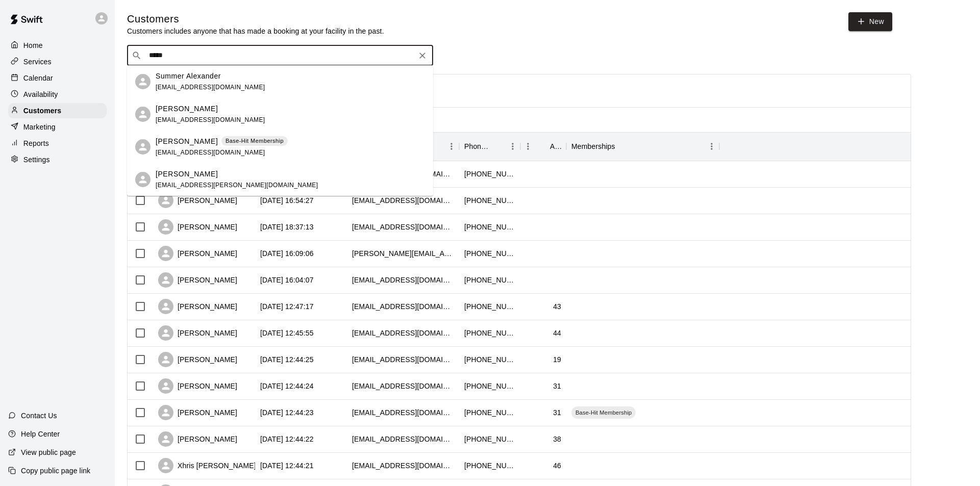  I want to click on div: 2025-09-02 16:54:27, so click(287, 200).